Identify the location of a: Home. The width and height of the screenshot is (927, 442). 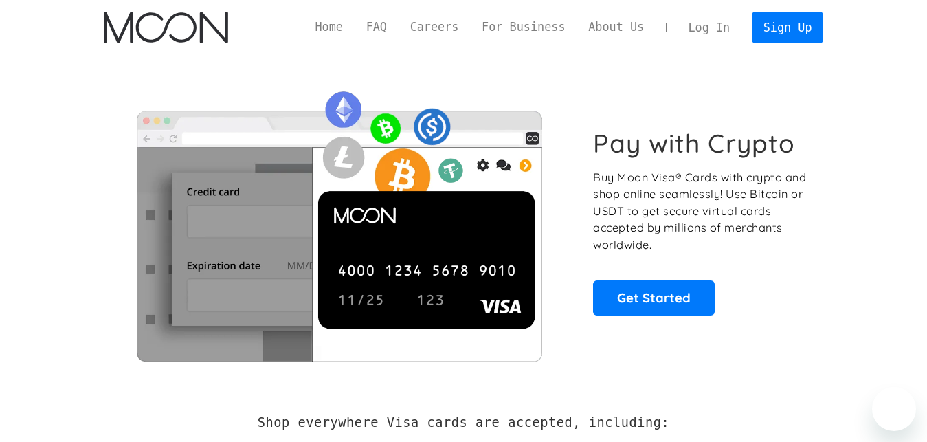
(329, 27).